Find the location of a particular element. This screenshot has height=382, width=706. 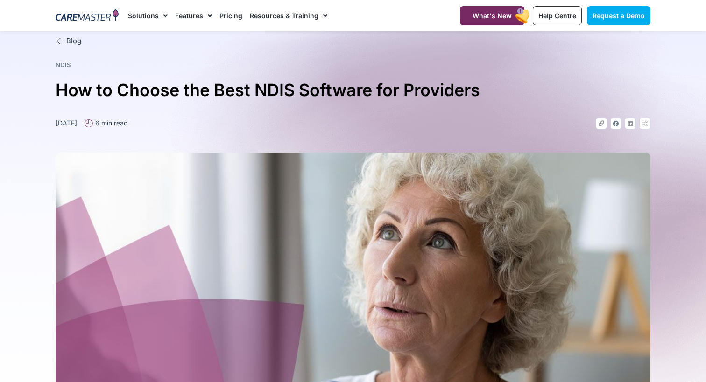

a: NDIS is located at coordinates (63, 65).